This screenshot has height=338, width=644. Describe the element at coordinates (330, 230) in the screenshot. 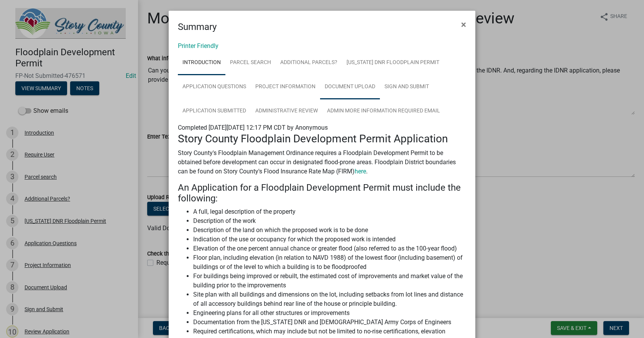

I see `li: Description of the land on which the proposed work is to be done` at that location.